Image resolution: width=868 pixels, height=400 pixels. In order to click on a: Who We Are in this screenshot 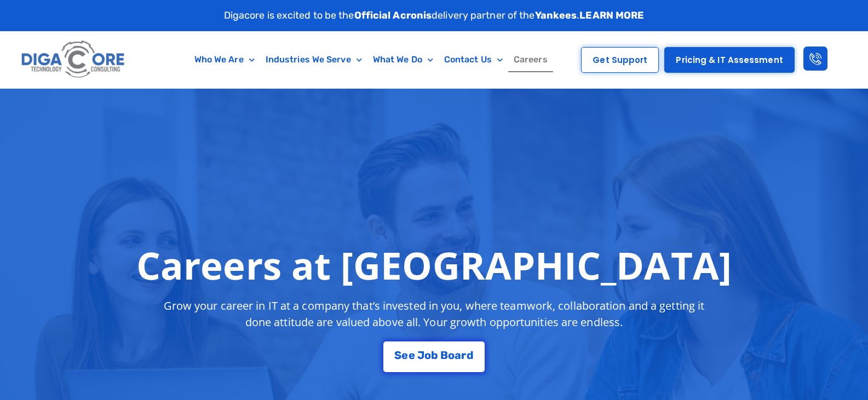, I will do `click(225, 60)`.